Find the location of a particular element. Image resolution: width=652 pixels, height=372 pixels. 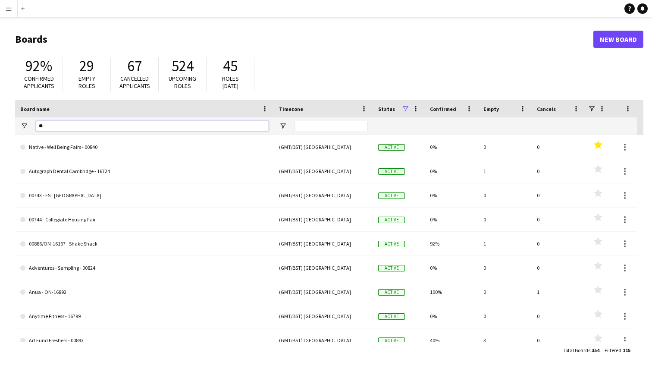

span: 524 is located at coordinates (182, 66).